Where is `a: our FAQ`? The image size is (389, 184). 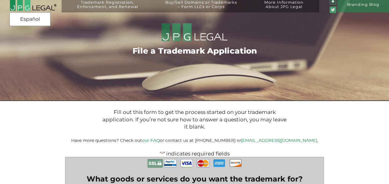
a: our FAQ is located at coordinates (151, 140).